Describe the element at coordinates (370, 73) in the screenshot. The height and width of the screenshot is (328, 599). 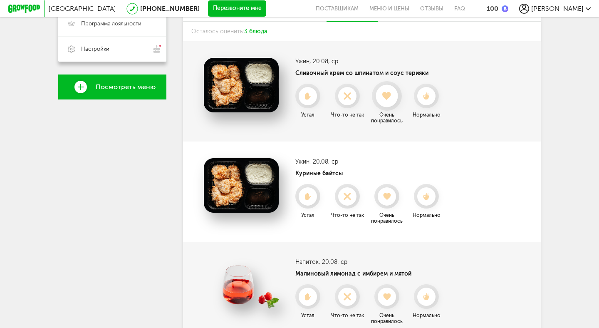
I see `h4: Сливочный крем со шпинатом и соус терияки` at that location.